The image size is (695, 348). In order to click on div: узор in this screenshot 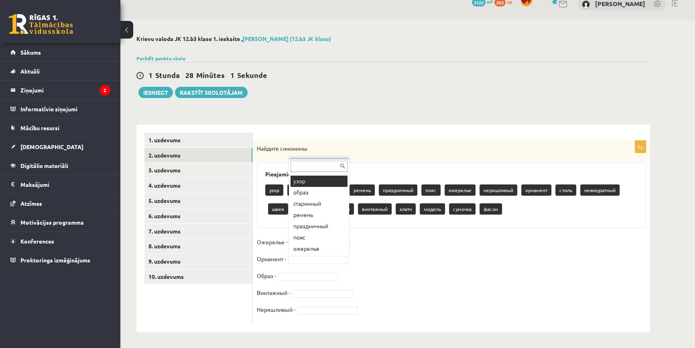, I will do `click(319, 181)`.